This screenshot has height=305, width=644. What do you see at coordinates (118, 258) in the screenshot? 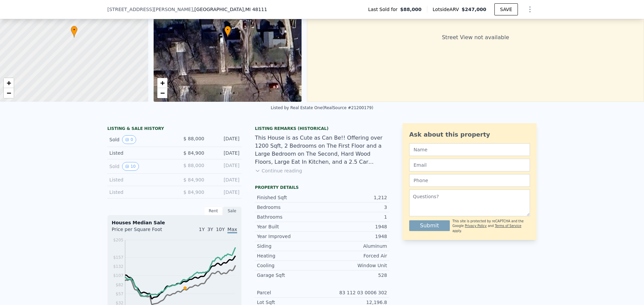
I see `tspan: $157` at bounding box center [118, 258].